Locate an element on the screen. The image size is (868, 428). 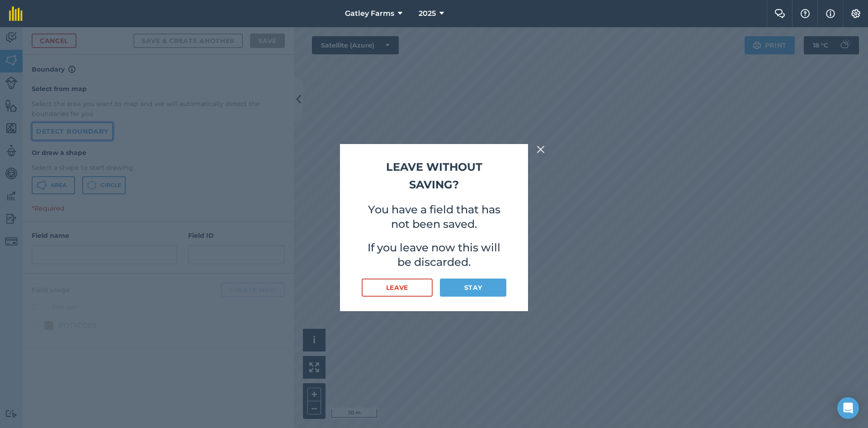
img: Two speech bubbles overlapping with the left bubble in the forefront is located at coordinates (780, 14).